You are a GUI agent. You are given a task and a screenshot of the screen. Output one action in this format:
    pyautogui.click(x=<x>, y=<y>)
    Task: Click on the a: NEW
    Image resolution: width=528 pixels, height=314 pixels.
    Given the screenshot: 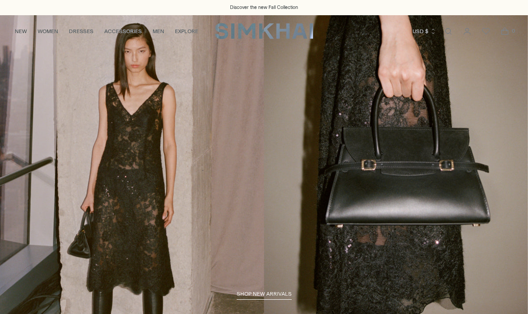 What is the action you would take?
    pyautogui.click(x=21, y=31)
    